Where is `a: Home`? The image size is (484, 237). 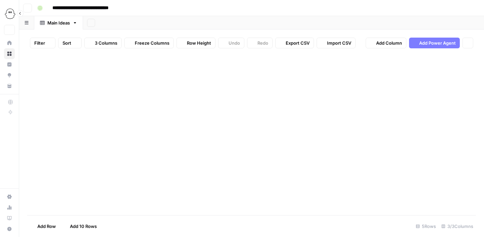
a: Home is located at coordinates (9, 43).